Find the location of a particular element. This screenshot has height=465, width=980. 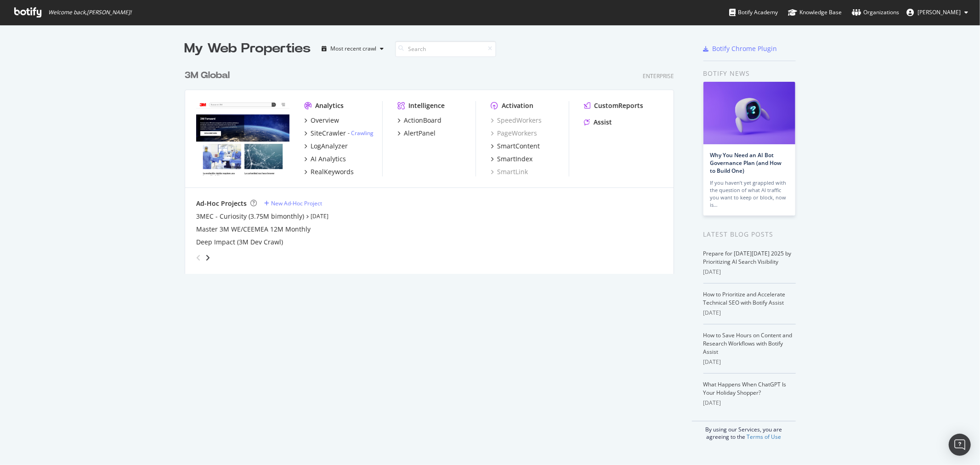

div: SiteCrawler is located at coordinates (328, 133).